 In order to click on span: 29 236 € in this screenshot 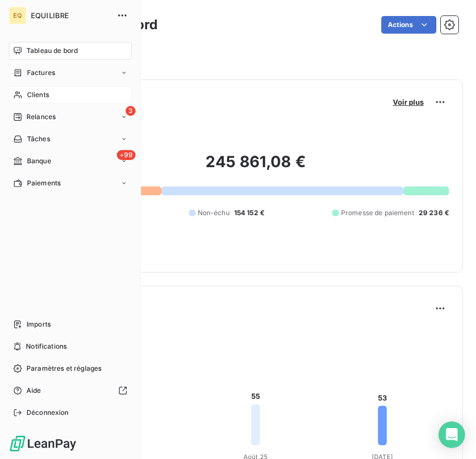, I will do `click(434, 213)`.